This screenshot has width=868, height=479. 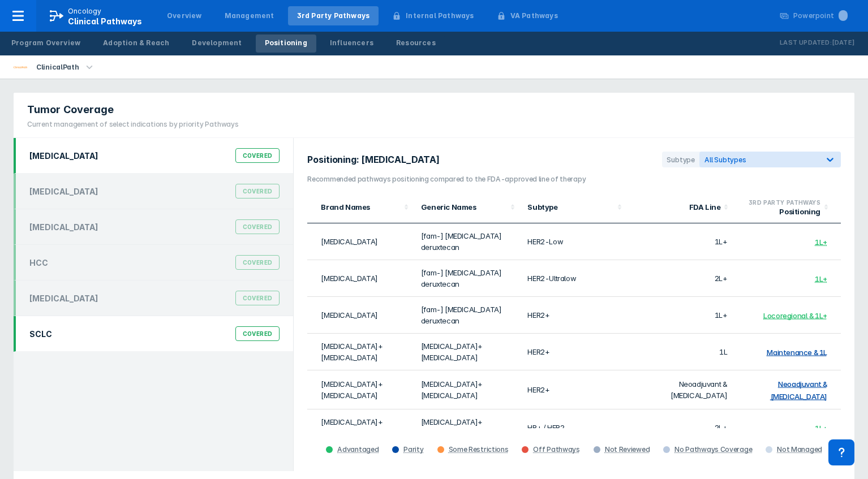 What do you see at coordinates (627, 449) in the screenshot?
I see `div: Not Reviewed` at bounding box center [627, 449].